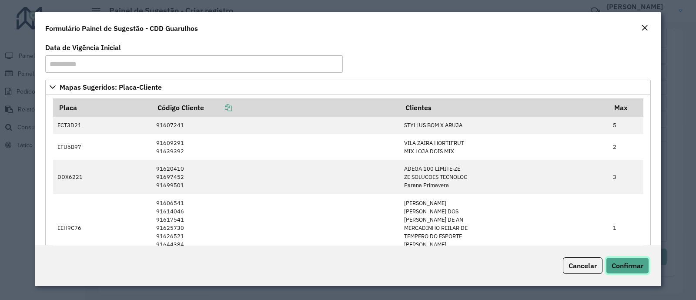 This screenshot has height=300, width=696. What do you see at coordinates (102, 125) in the screenshot?
I see `td: ECT3D21` at bounding box center [102, 125].